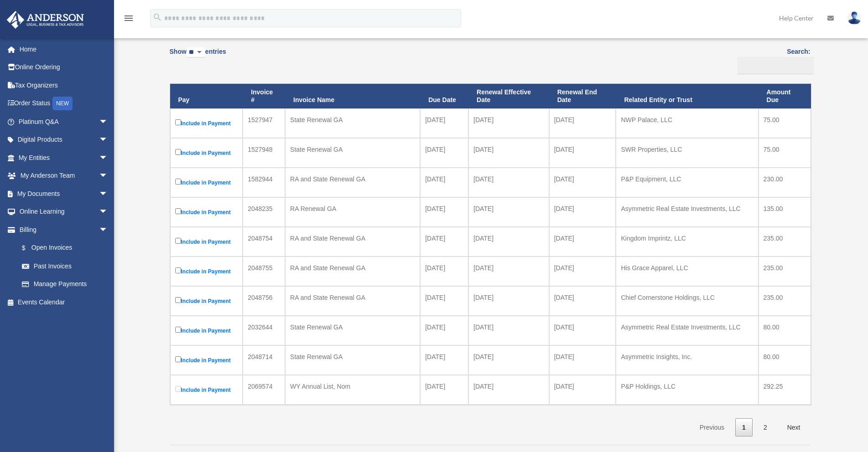 Image resolution: width=868 pixels, height=452 pixels. What do you see at coordinates (687, 182) in the screenshot?
I see `td: P&P Equipment, LLC` at bounding box center [687, 182].